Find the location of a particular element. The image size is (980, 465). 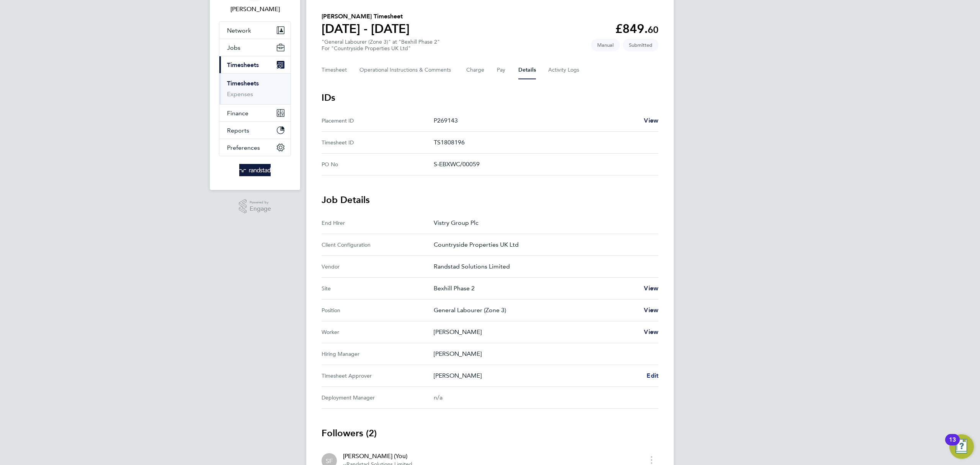

span: Jobs is located at coordinates (234, 47).